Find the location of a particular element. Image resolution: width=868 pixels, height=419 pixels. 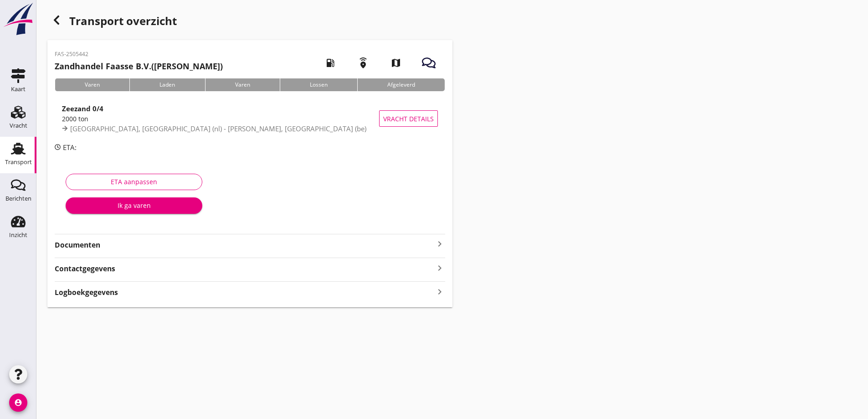

div: Inzicht is located at coordinates (18, 234).